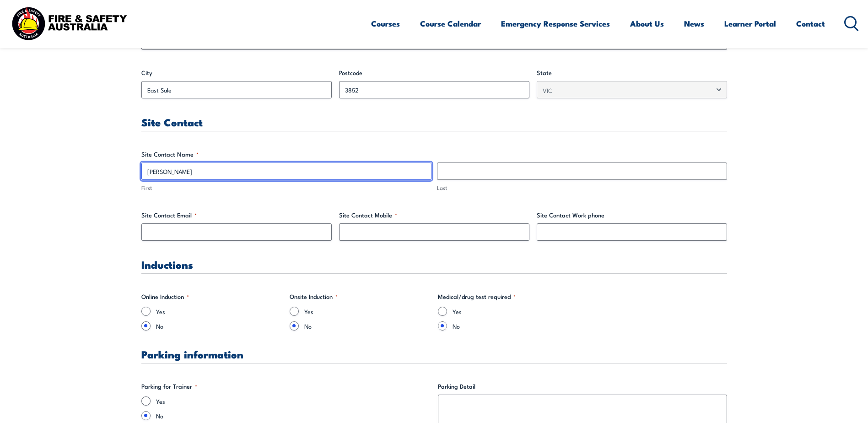 This screenshot has width=868, height=423. Describe the element at coordinates (237, 215) in the screenshot. I see `label: Site Contact Email` at that location.